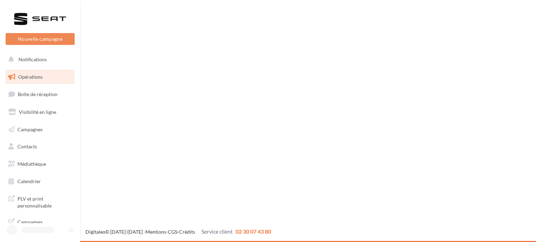 The width and height of the screenshot is (536, 242). What do you see at coordinates (45, 202) in the screenshot?
I see `span: PLV et print personnalisable` at bounding box center [45, 202].